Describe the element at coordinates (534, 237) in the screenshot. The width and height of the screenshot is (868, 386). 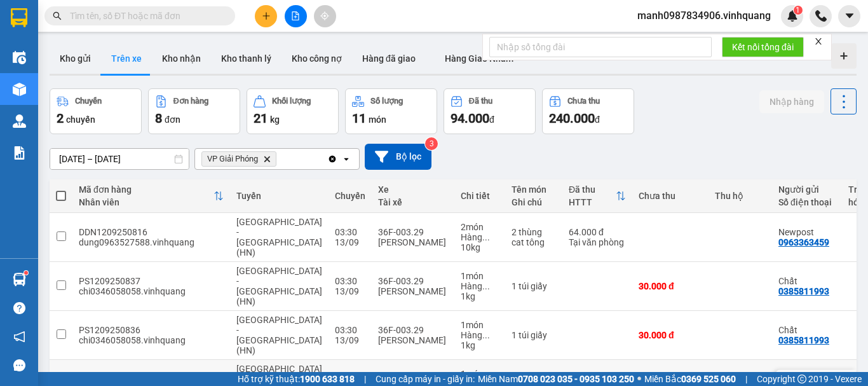
I see `div: 2 thùng cat tông` at that location.